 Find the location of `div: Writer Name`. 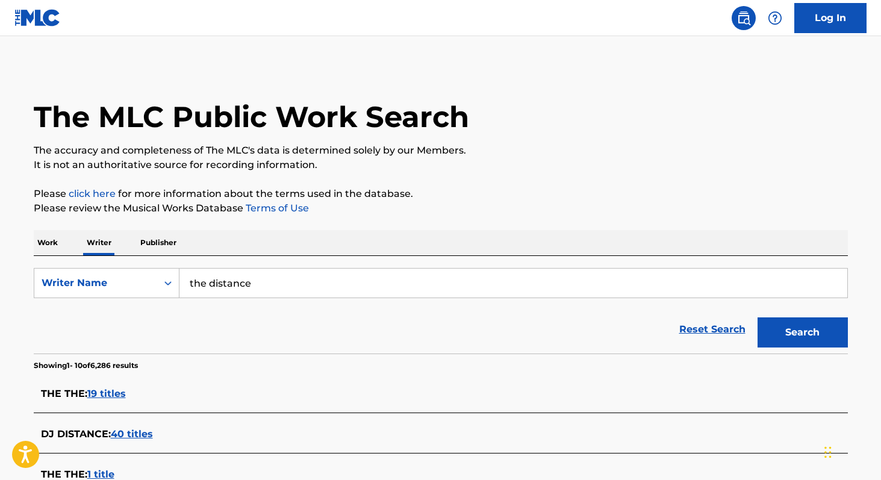

div: Writer Name is located at coordinates (96, 283).